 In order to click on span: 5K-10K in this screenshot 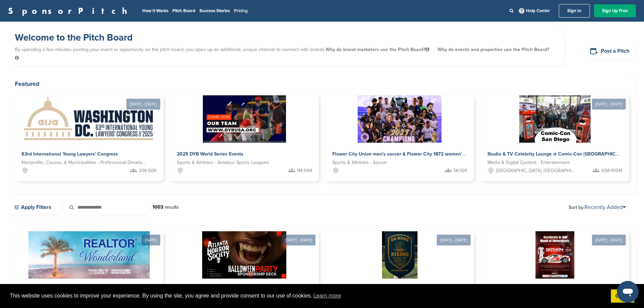, I will do `click(460, 171)`.